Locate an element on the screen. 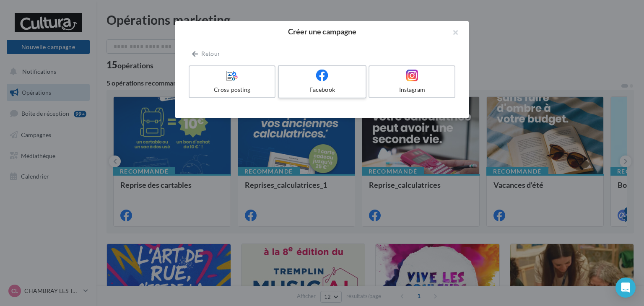 The width and height of the screenshot is (644, 306). div: Instagram is located at coordinates (412, 90).